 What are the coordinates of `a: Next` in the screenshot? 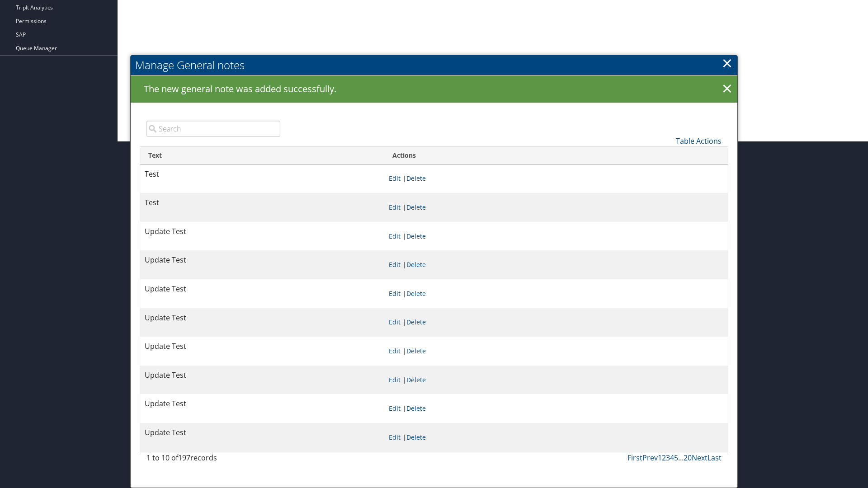 It's located at (700, 458).